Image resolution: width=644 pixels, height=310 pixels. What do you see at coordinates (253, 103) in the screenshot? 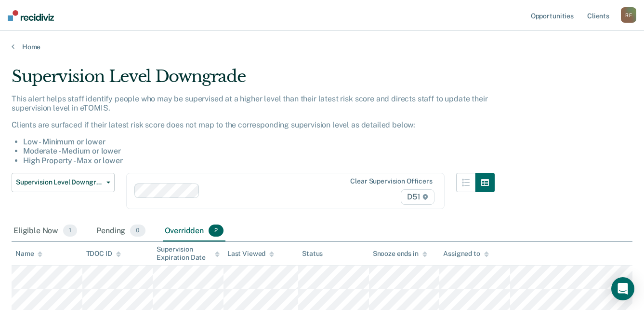
I see `p: This alert helps staff identify people who may be supervised at a higher level than their latest ...` at bounding box center [253, 103].